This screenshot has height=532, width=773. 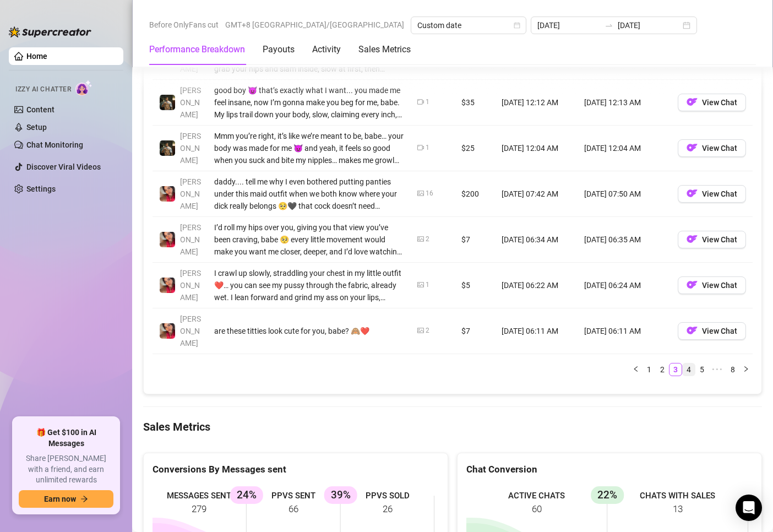 I want to click on span: right, so click(x=746, y=369).